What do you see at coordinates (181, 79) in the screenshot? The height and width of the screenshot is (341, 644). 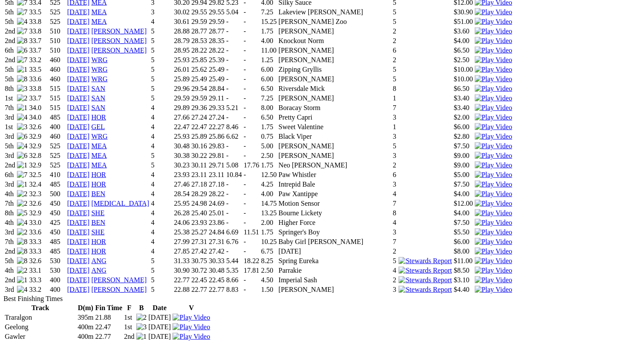 I see `td: 25.89` at bounding box center [181, 79].